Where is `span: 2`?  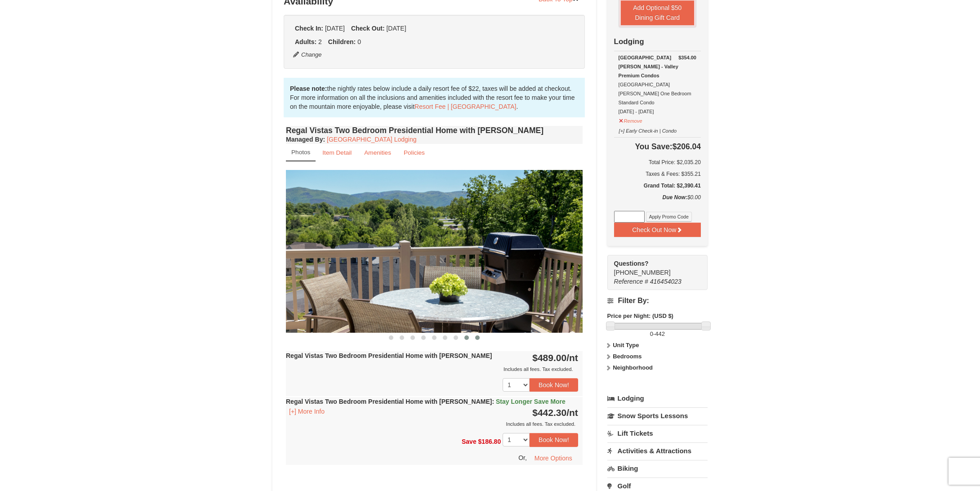
span: 2 is located at coordinates (320, 41).